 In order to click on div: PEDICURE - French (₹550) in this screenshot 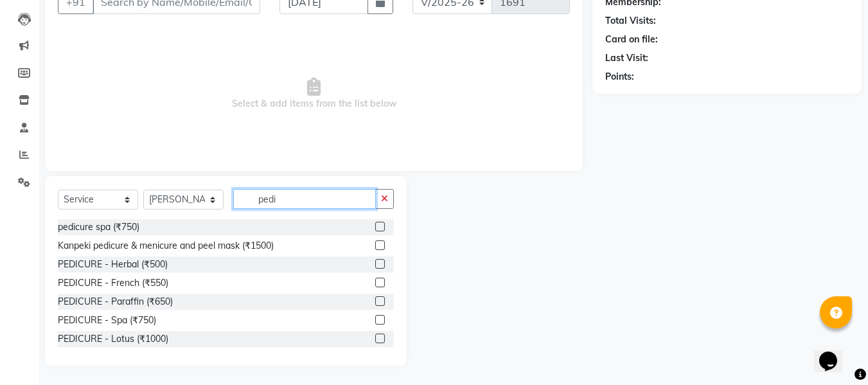, I will do `click(113, 283)`.